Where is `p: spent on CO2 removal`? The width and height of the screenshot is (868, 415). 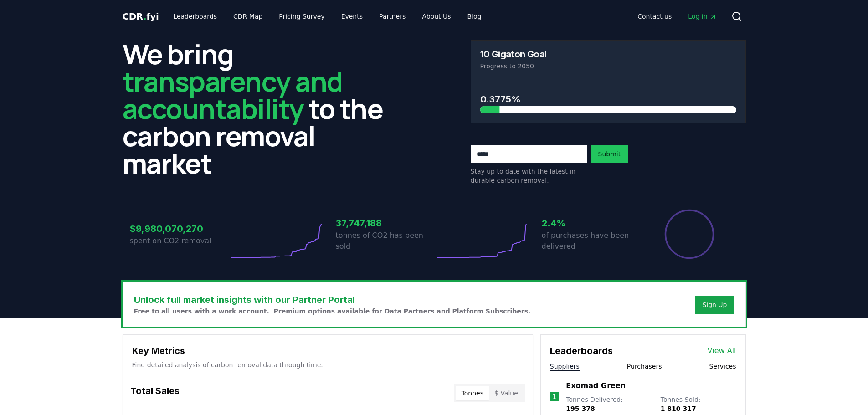
p: spent on CO2 removal is located at coordinates (179, 241).